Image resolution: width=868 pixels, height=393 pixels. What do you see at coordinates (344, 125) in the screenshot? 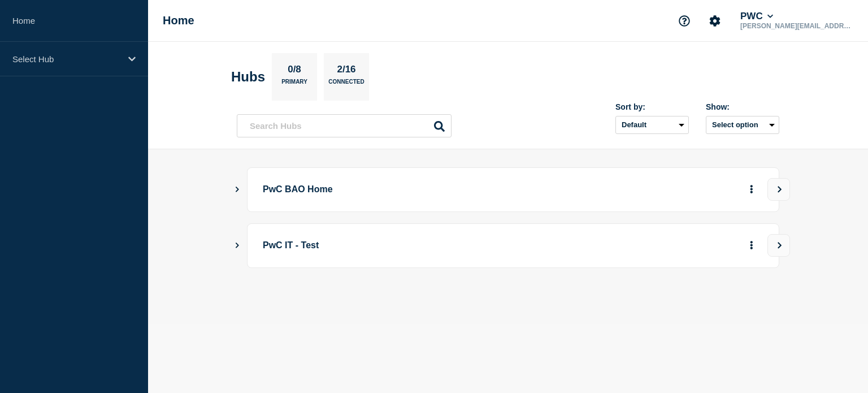
I see `input: Search Hubs` at bounding box center [344, 125].